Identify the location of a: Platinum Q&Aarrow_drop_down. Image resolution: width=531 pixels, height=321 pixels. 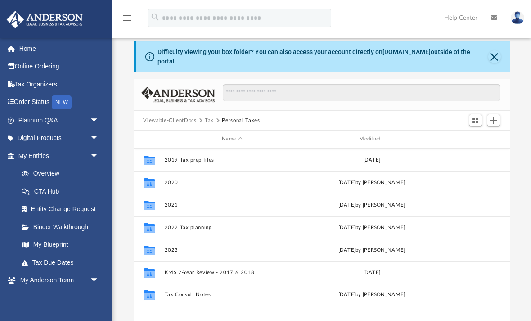
(59, 120).